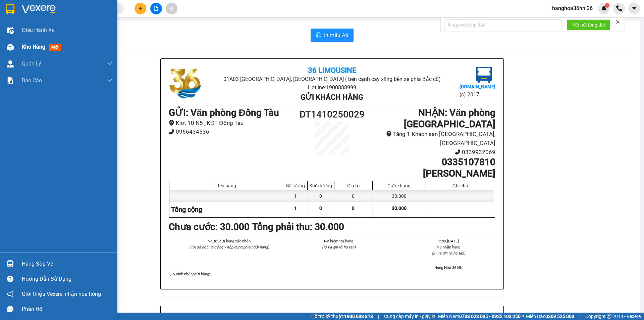  I want to click on div: Giá trị, so click(353, 186).